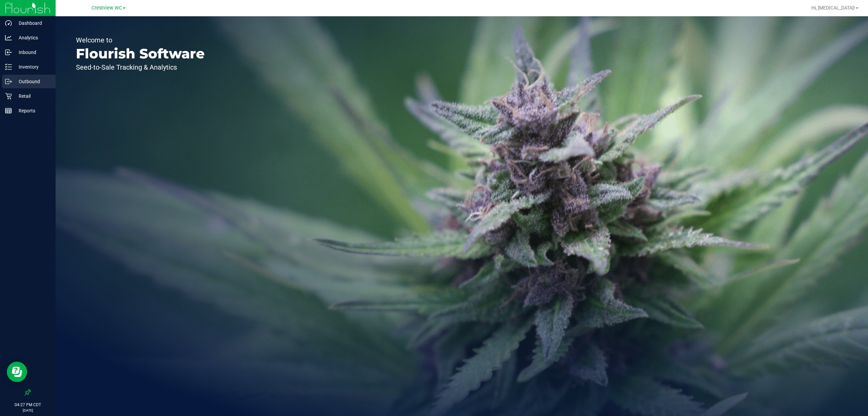 The height and width of the screenshot is (416, 868). What do you see at coordinates (28, 392) in the screenshot?
I see `label: Pin the sidebar to full width on large screens` at bounding box center [28, 392].